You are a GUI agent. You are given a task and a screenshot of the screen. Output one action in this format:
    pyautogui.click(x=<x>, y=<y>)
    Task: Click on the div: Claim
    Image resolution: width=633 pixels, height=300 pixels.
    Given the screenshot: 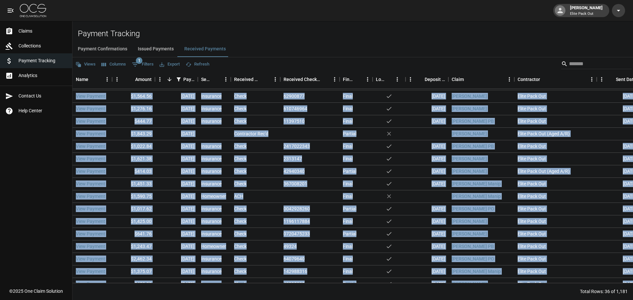 What is the action you would take?
    pyautogui.click(x=458, y=79)
    